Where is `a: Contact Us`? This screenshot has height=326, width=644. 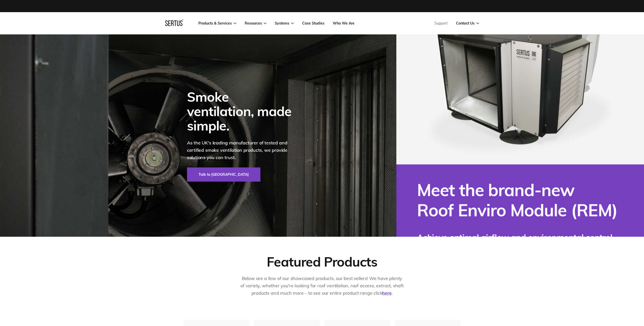
a: Contact Us is located at coordinates (468, 24).